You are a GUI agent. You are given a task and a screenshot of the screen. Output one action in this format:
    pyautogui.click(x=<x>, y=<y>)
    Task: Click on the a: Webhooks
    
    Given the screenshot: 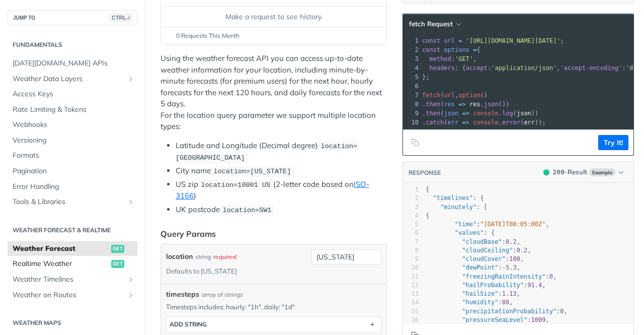 What is the action you would take?
    pyautogui.click(x=73, y=125)
    